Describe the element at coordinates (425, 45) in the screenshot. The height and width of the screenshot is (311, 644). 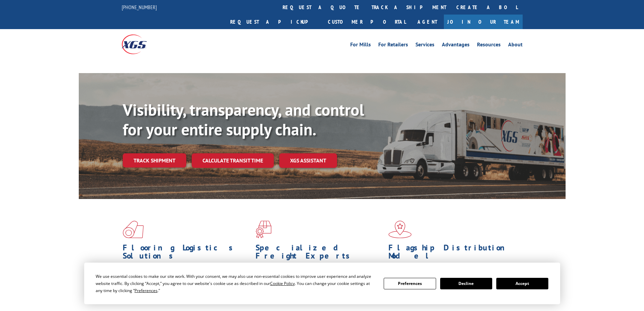
I see `a: Services` at that location.